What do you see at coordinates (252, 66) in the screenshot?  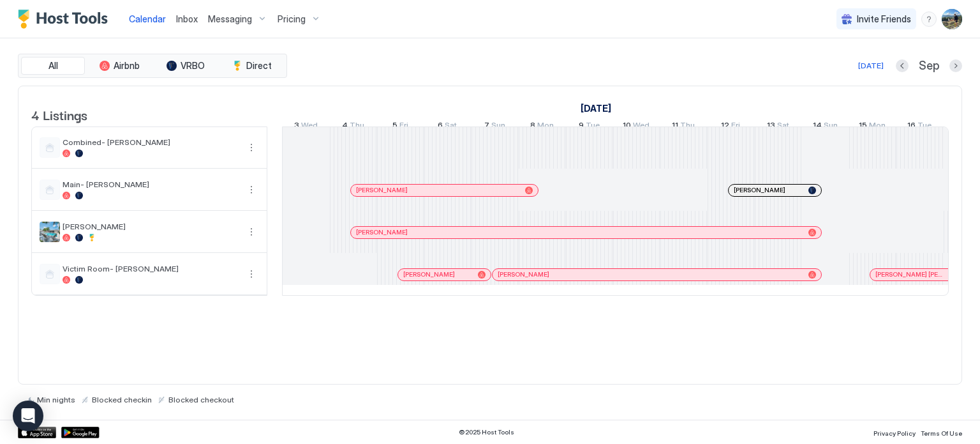 I see `button: Direct` at bounding box center [252, 66].